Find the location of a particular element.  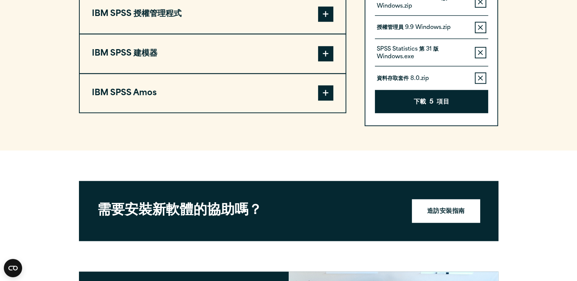

a: 造訪安裝指南 is located at coordinates (446, 211).